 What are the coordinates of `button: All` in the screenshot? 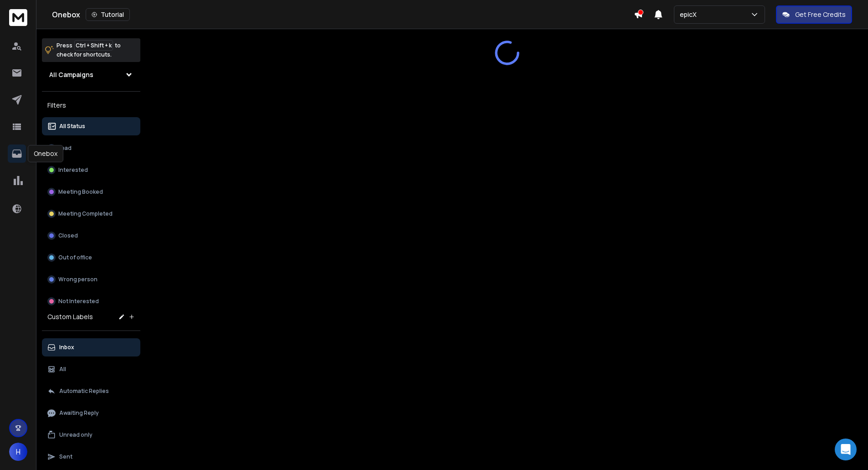 It's located at (91, 369).